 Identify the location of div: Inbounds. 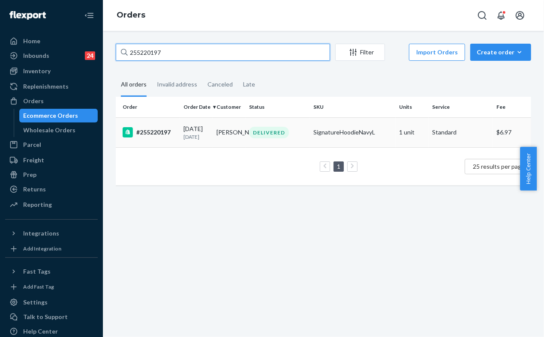
(36, 56).